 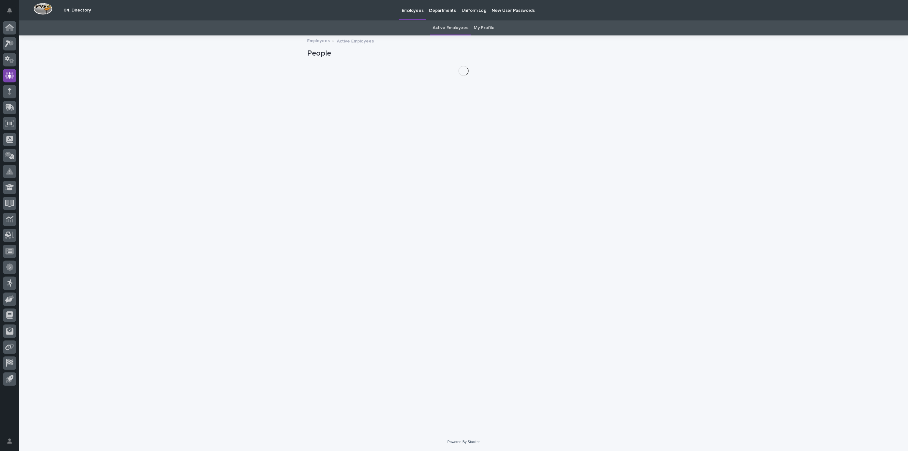 I want to click on div: Notifications, so click(x=12, y=13).